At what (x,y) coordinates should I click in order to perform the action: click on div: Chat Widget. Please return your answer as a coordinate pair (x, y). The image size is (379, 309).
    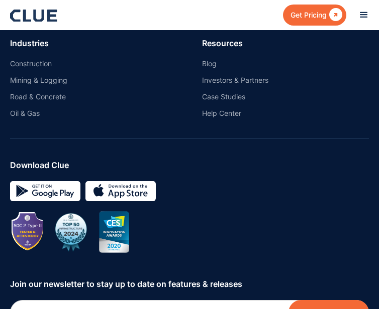
    Looking at the image, I should click on (288, 239).